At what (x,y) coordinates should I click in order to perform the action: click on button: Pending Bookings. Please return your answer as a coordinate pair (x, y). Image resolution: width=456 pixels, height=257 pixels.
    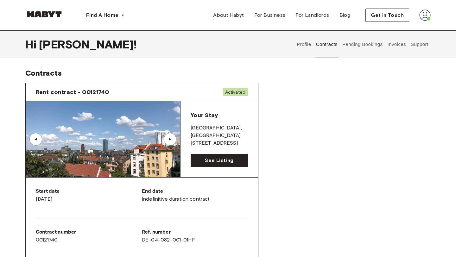
    Looking at the image, I should click on (363, 44).